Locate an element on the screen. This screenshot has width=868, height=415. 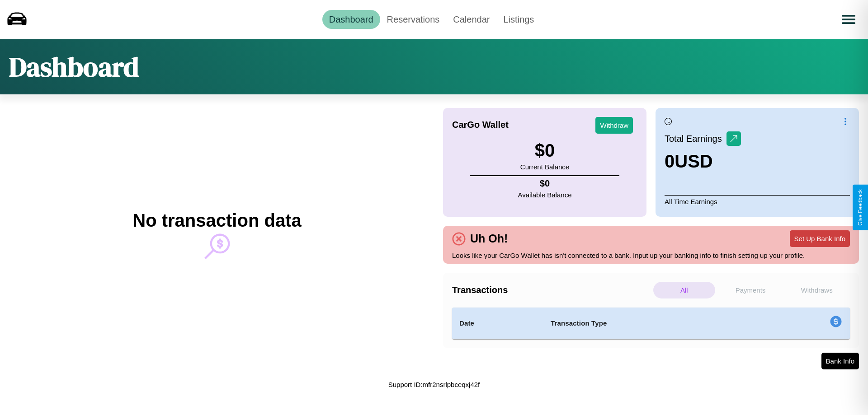
h3: $ 0 is located at coordinates (544, 150).